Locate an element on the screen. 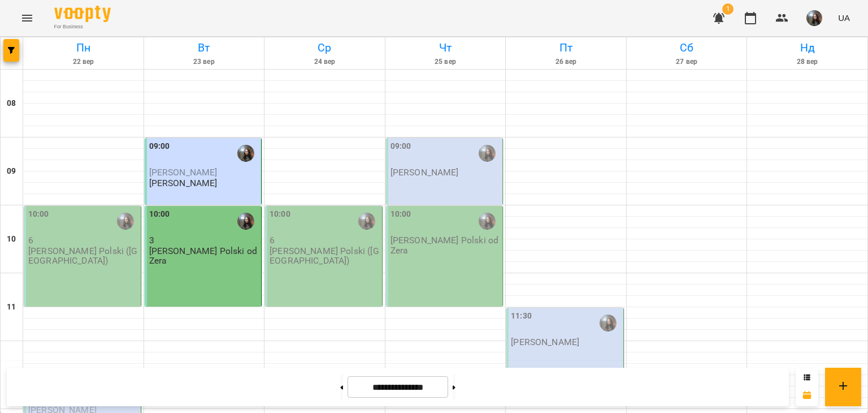  h6: 28 вер is located at coordinates (807, 62).